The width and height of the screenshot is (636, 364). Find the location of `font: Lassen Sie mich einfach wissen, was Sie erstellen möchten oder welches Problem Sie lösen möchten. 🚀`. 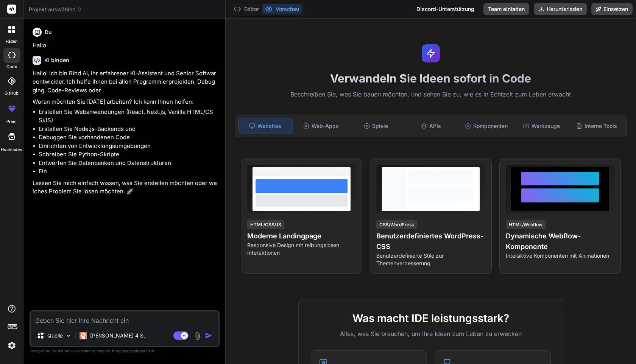

font: Lassen Sie mich einfach wissen, was Sie erstellen möchten oder welches Problem Sie lösen möchten. 🚀 is located at coordinates (124, 187).